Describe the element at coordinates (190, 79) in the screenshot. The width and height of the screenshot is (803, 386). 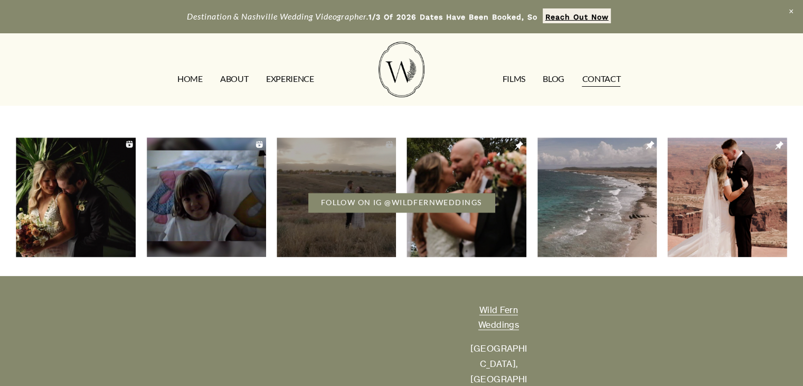
I see `a: HOME` at that location.